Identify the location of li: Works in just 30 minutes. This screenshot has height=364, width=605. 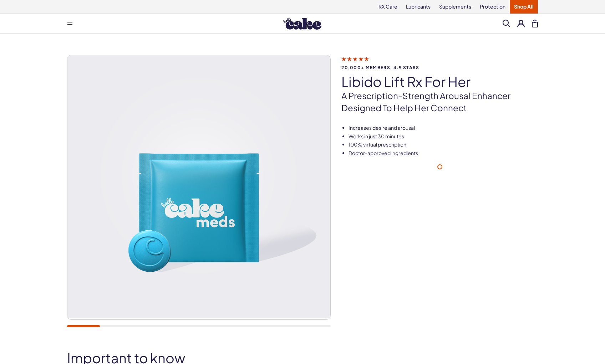
(443, 136).